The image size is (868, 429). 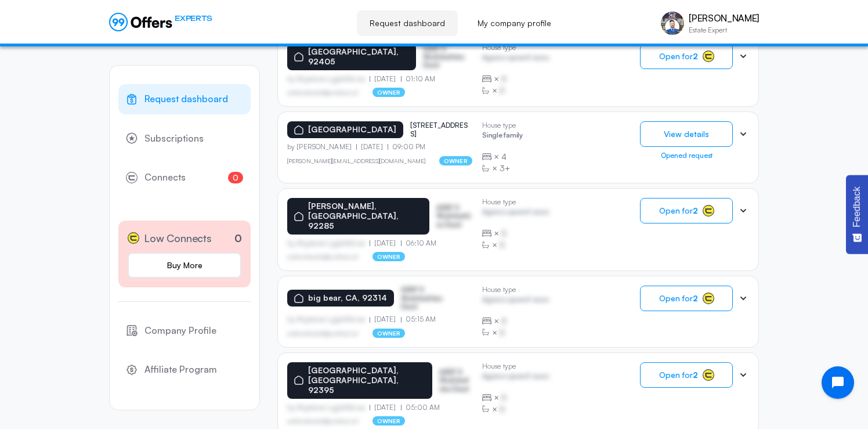 What do you see at coordinates (723, 30) in the screenshot?
I see `p: Estate Expert` at bounding box center [723, 30].